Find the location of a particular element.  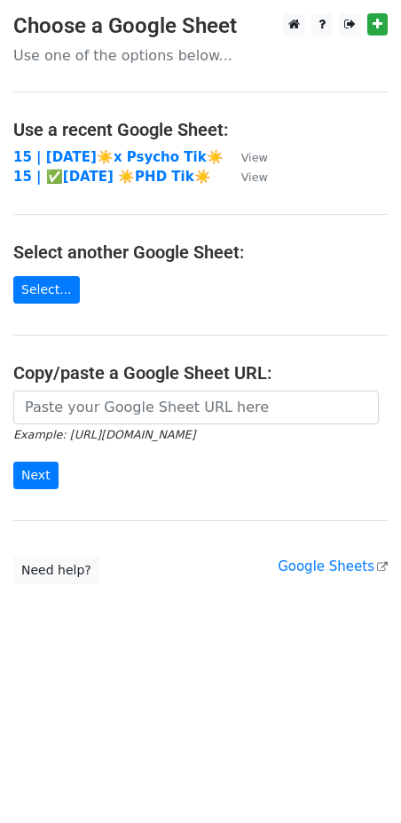

a: Need help? is located at coordinates (56, 570).